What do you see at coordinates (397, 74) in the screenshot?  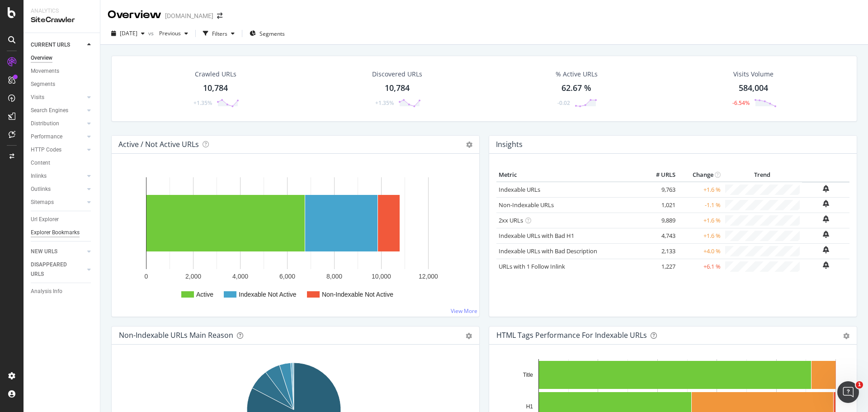 I see `div: Discovered URLs` at bounding box center [397, 74].